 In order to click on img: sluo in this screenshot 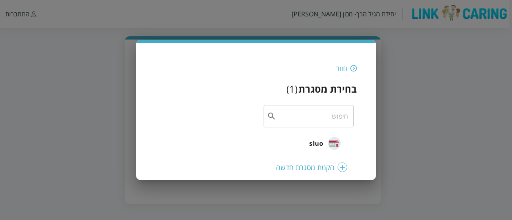, I will do `click(334, 144)`.